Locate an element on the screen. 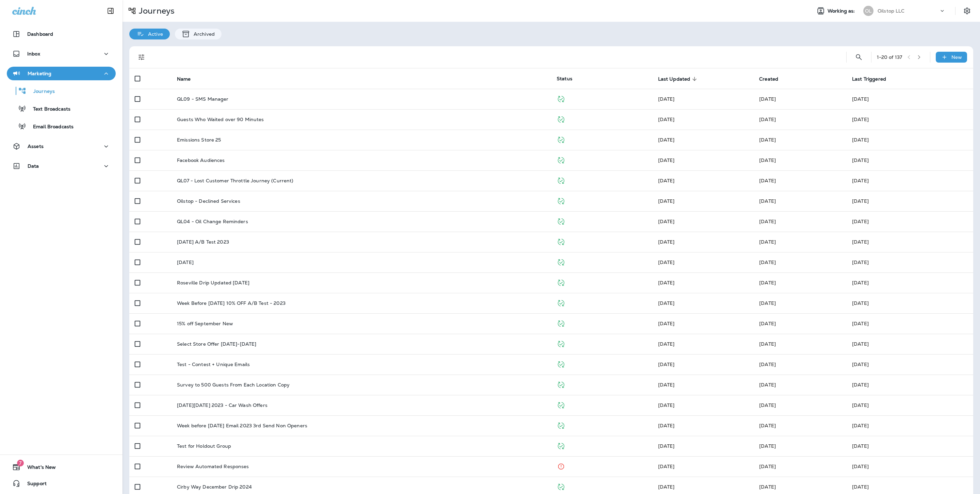  button: Settings is located at coordinates (966, 11).